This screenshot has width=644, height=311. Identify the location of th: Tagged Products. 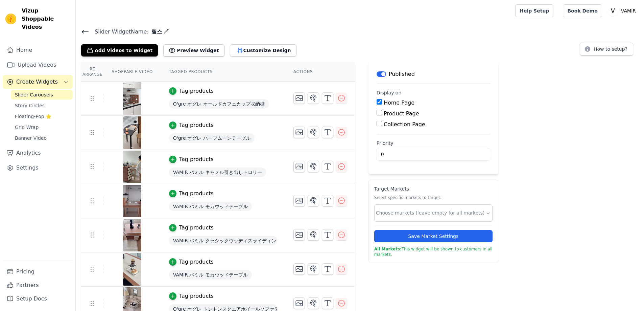
(223, 72).